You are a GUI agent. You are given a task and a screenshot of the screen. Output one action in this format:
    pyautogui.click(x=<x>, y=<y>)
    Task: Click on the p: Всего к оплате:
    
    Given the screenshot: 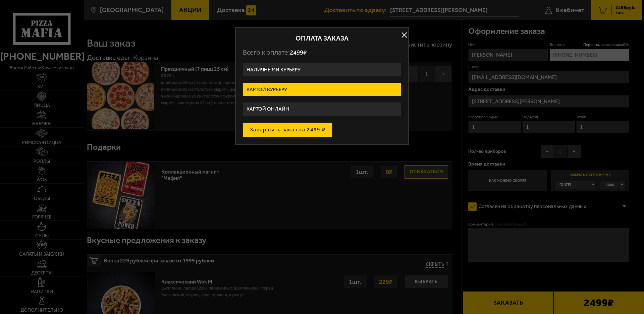 What is the action you would take?
    pyautogui.click(x=322, y=52)
    